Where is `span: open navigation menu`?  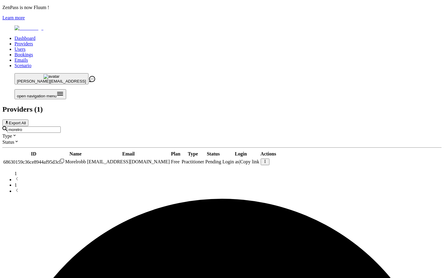
span: open navigation menu is located at coordinates (37, 96).